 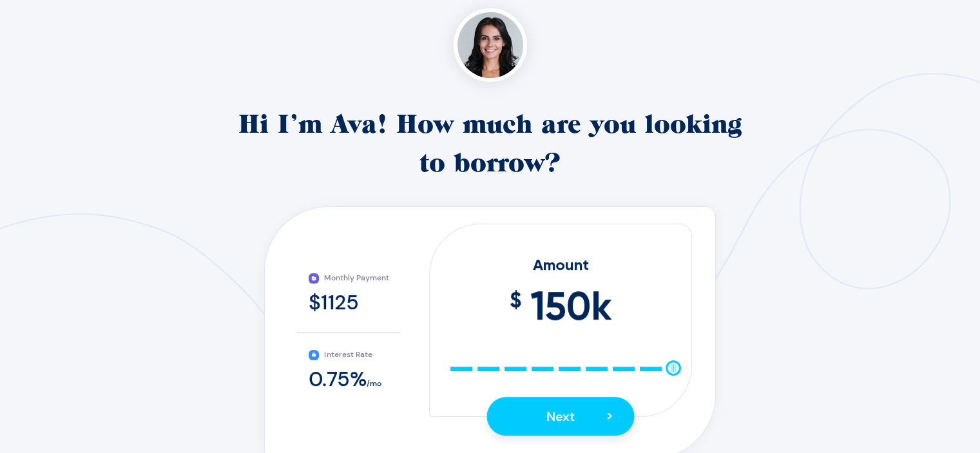 I want to click on span: /mo, so click(x=373, y=383).